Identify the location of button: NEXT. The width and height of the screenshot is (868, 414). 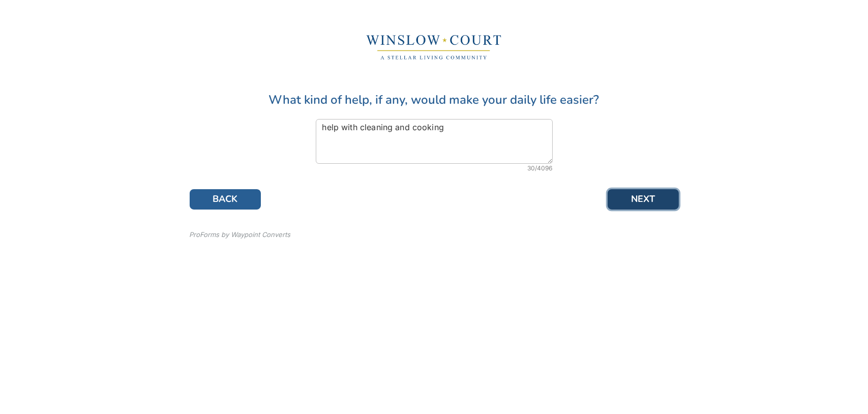
(643, 200).